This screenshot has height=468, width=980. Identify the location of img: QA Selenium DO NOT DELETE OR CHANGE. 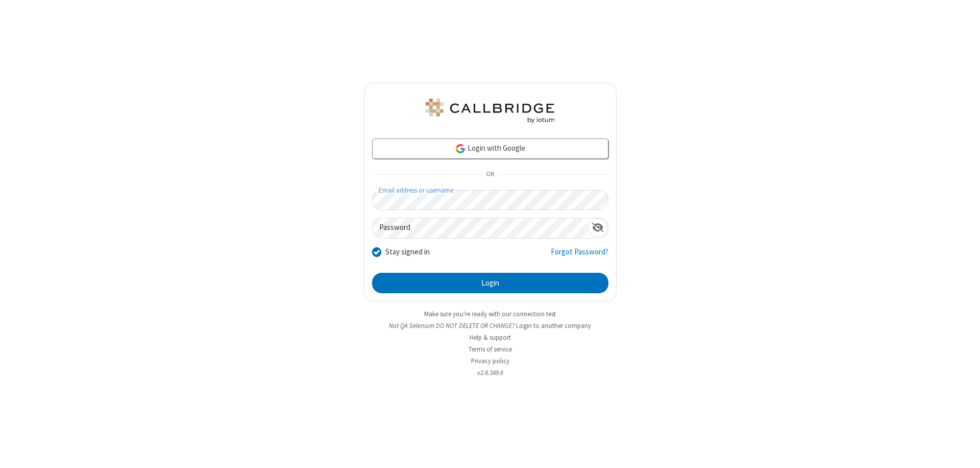
(490, 111).